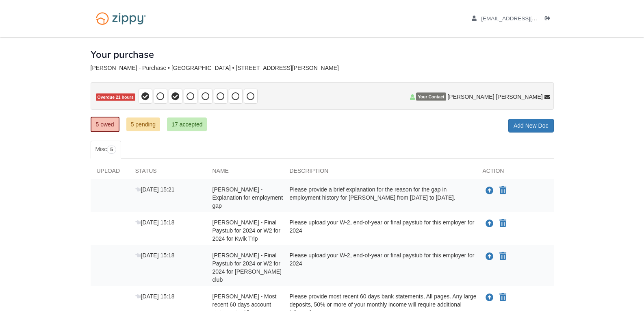 The height and width of the screenshot is (311, 644). What do you see at coordinates (503, 224) in the screenshot?
I see `button: Declare Ezequiel Arias - Final Paystub for 2024 or W2 for 2024 for Kwik Trip not applicable` at bounding box center [503, 224].